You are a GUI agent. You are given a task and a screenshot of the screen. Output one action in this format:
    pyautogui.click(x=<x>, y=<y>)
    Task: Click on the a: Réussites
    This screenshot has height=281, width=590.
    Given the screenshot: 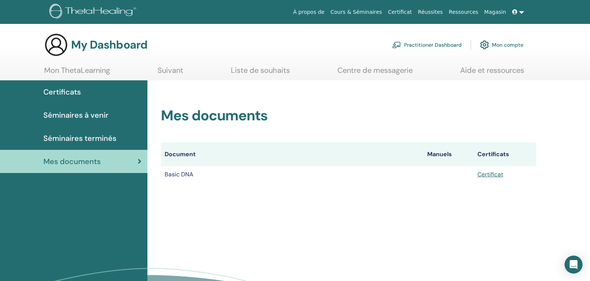 What is the action you would take?
    pyautogui.click(x=430, y=12)
    